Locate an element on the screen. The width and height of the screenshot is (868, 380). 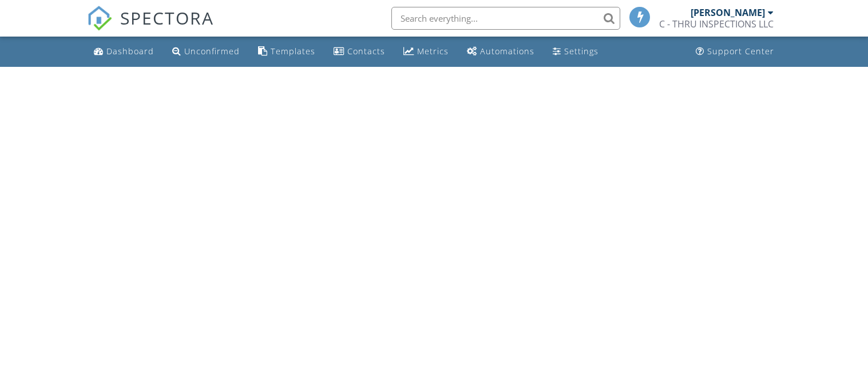
div: Settings is located at coordinates (581, 51).